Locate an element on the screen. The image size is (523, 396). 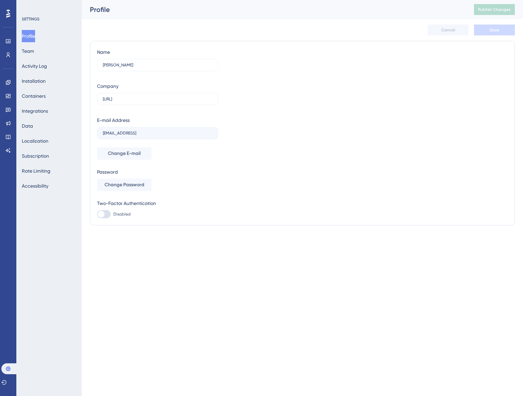
input: Name Surname is located at coordinates (158, 65).